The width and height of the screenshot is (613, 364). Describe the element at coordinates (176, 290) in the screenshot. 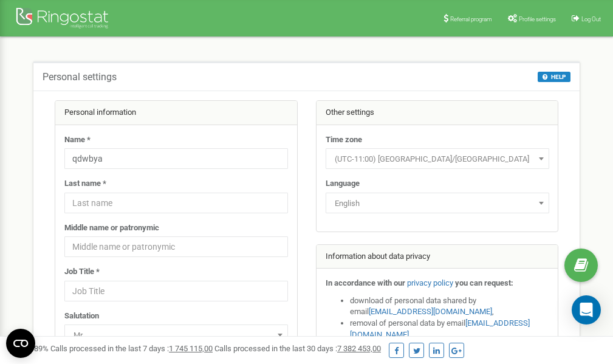

I see `input: Job Title` at that location.